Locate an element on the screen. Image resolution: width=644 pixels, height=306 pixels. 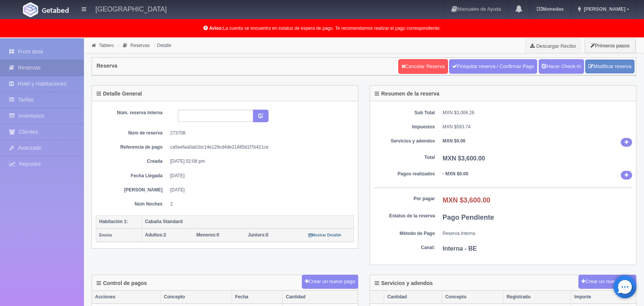
dt: Creada is located at coordinates (132, 161).